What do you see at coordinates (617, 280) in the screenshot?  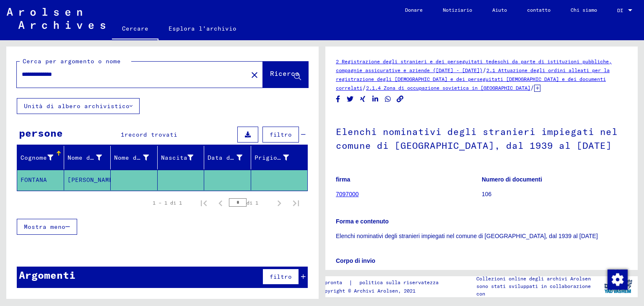 I see `img: Modifica consenso` at bounding box center [617, 280].